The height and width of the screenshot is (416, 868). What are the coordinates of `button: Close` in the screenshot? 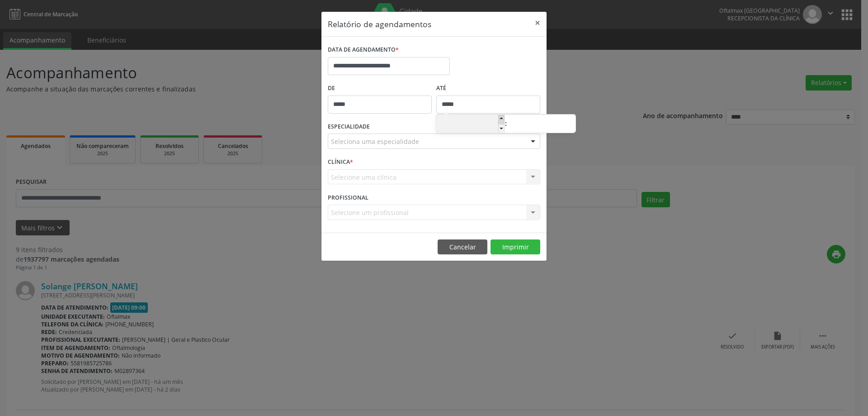 It's located at (537, 23).